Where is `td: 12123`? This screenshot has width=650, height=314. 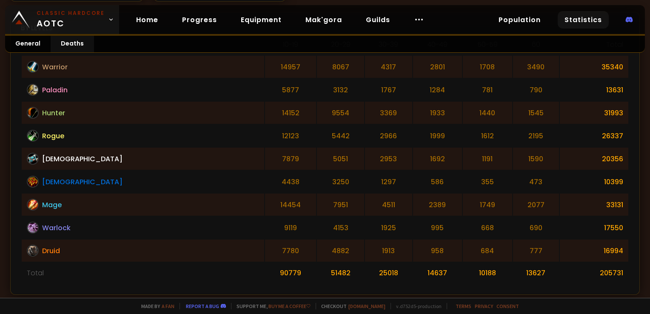
td: 12123 is located at coordinates (291, 136).